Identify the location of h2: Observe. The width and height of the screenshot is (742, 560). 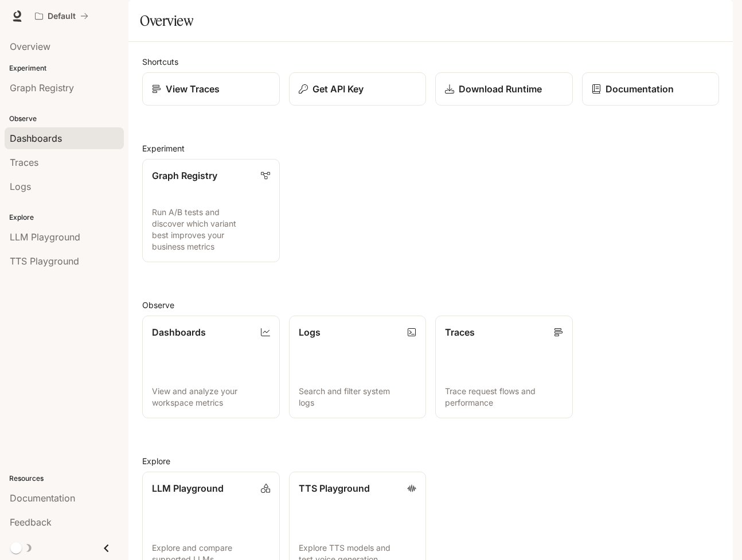
(431, 304).